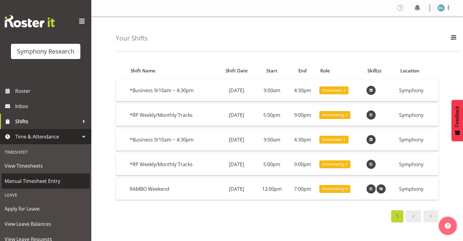  What do you see at coordinates (448, 226) in the screenshot?
I see `img: help-xxl-2.png` at bounding box center [448, 226].